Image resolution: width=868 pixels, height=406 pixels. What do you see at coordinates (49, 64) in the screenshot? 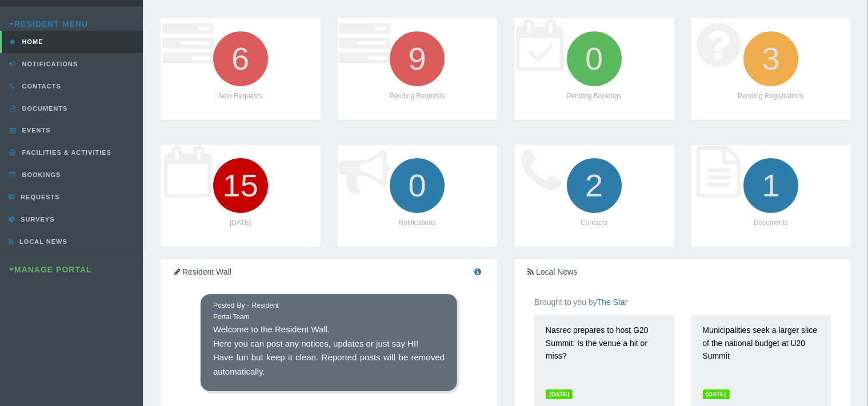
I see `span: Notifications` at bounding box center [49, 64].